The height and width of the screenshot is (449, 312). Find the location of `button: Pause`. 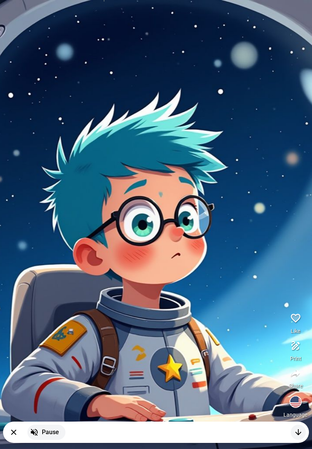

button: Pause is located at coordinates (46, 432).